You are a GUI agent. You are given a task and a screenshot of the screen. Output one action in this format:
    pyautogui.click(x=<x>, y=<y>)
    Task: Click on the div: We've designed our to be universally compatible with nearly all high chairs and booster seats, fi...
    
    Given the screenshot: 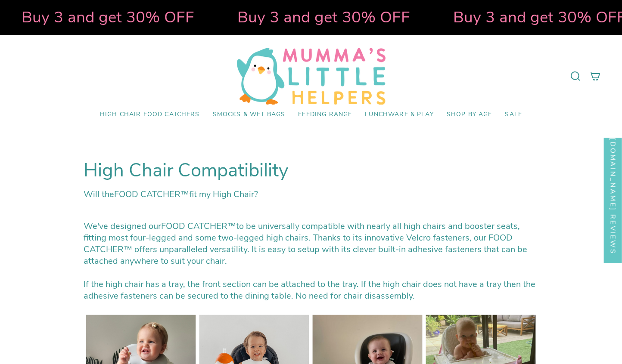 What is the action you would take?
    pyautogui.click(x=310, y=244)
    